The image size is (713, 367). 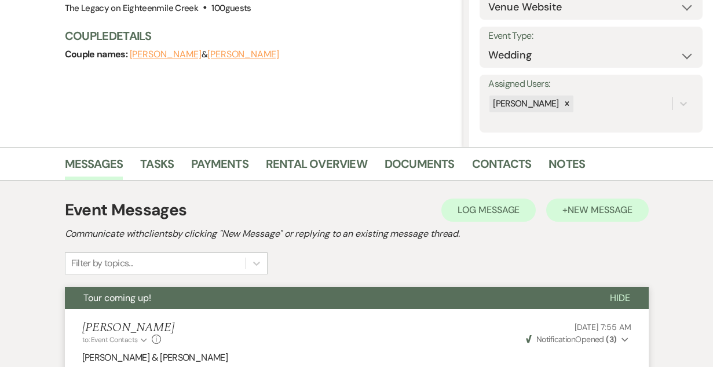 I want to click on h3: Couple Details, so click(x=258, y=36).